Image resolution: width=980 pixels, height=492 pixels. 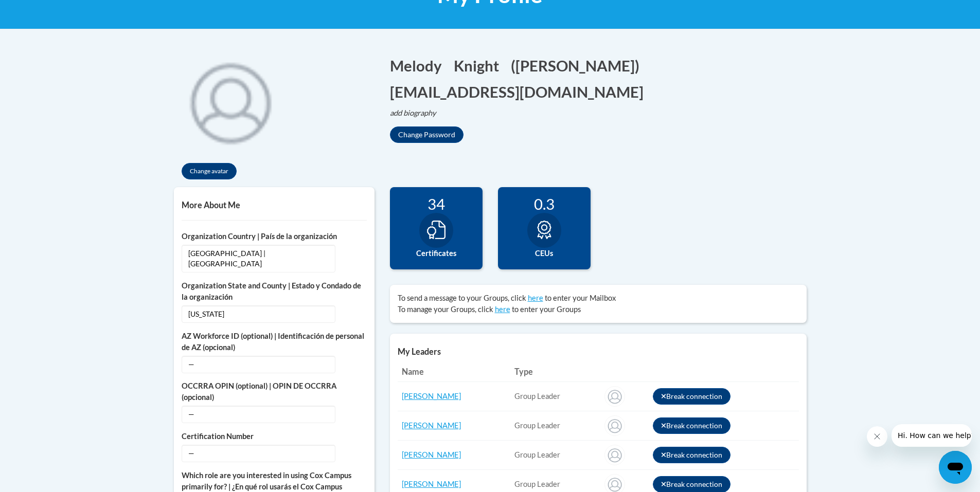 I want to click on h5: My Leaders, so click(x=598, y=351).